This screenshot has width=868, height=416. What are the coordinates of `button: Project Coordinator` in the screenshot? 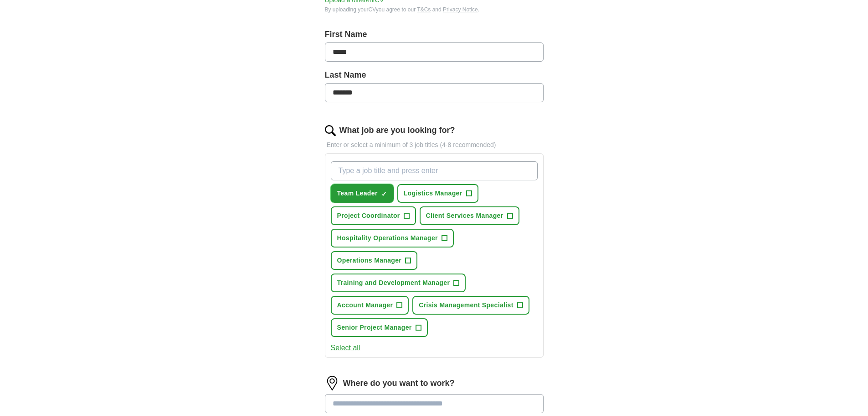 It's located at (373, 216).